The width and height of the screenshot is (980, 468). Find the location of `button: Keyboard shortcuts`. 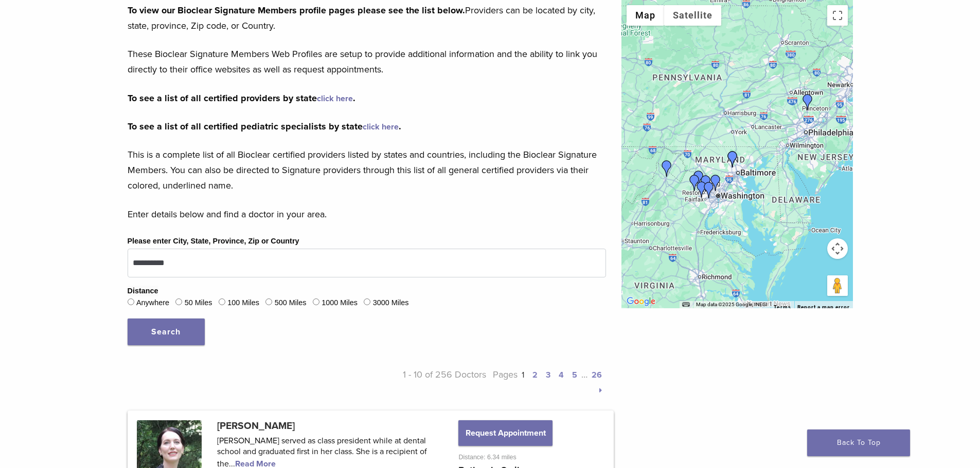

button: Keyboard shortcuts is located at coordinates (686, 305).